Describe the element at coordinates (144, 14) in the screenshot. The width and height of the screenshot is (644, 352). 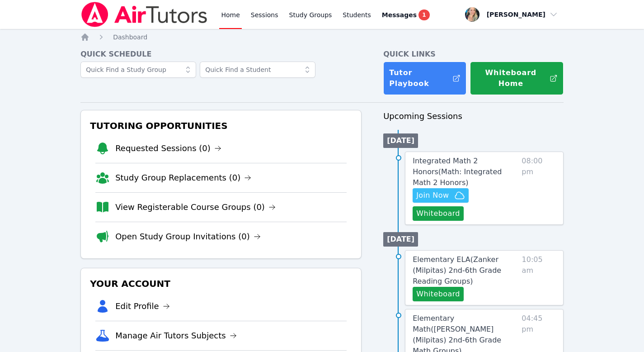
I see `img: Air Tutors` at that location.